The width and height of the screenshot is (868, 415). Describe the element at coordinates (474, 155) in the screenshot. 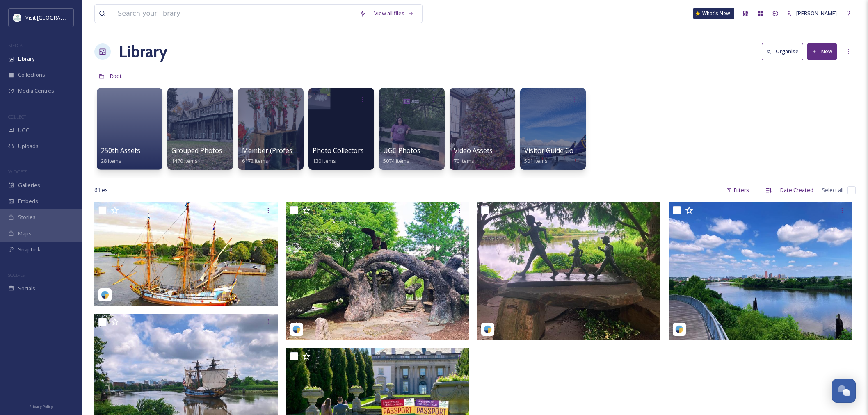

I see `a: Video Assets70 items` at that location.